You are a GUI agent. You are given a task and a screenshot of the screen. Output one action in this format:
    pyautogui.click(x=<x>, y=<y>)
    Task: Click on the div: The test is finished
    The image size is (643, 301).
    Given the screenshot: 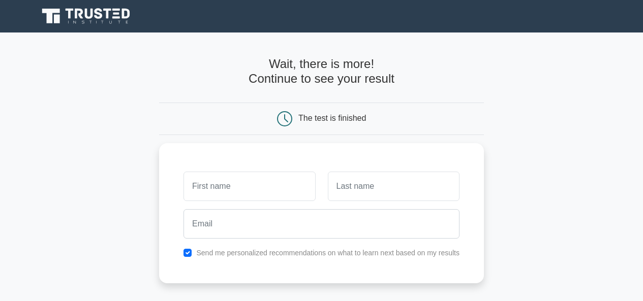 What is the action you would take?
    pyautogui.click(x=332, y=118)
    